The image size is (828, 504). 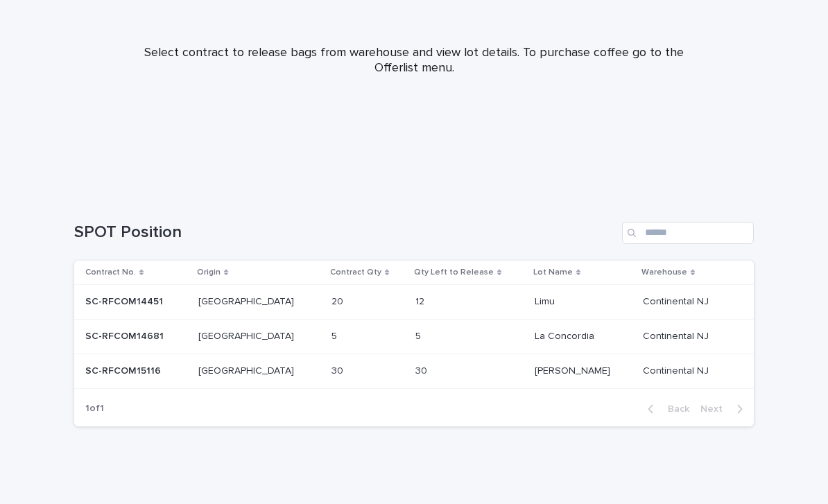 What do you see at coordinates (126, 300) in the screenshot?
I see `p: SC-RFCOM14451` at bounding box center [126, 300].